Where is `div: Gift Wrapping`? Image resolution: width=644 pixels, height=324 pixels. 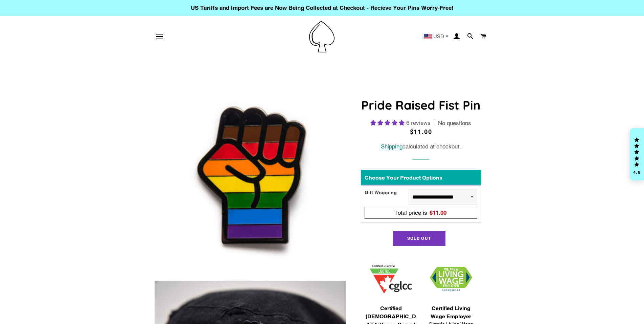 div: Gift Wrapping is located at coordinates (386, 197).